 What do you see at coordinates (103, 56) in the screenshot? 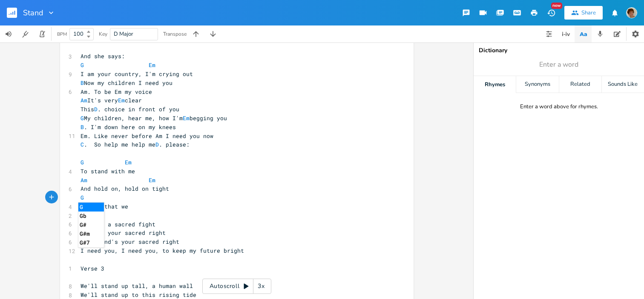
I see `span: And she says:` at bounding box center [103, 56].